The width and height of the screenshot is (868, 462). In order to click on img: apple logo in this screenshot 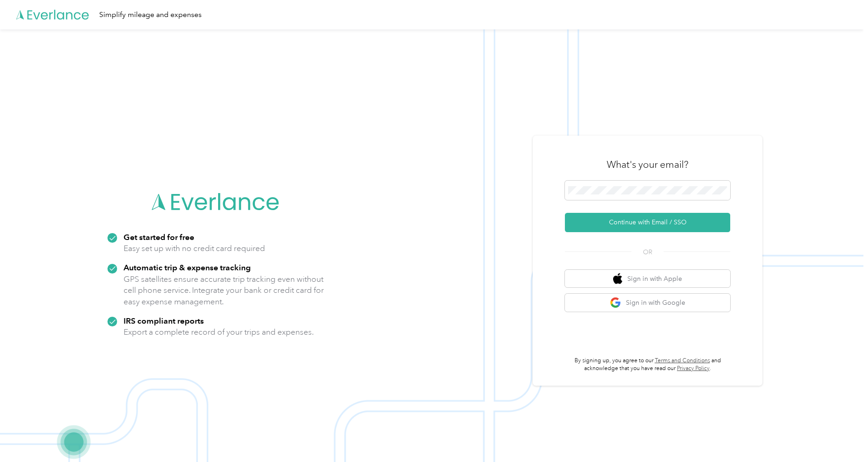, I will do `click(618, 278)`.